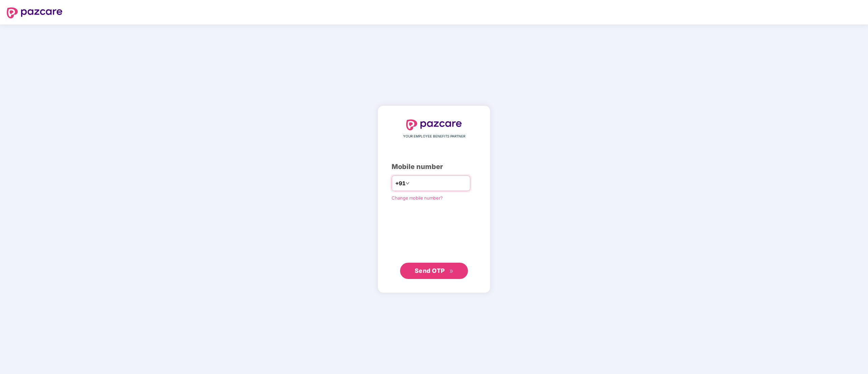  Describe the element at coordinates (434, 166) in the screenshot. I see `div: Mobile number` at that location.